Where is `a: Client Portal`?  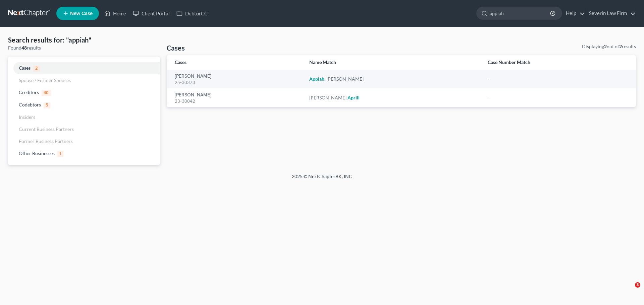
a: Client Portal is located at coordinates (151, 13).